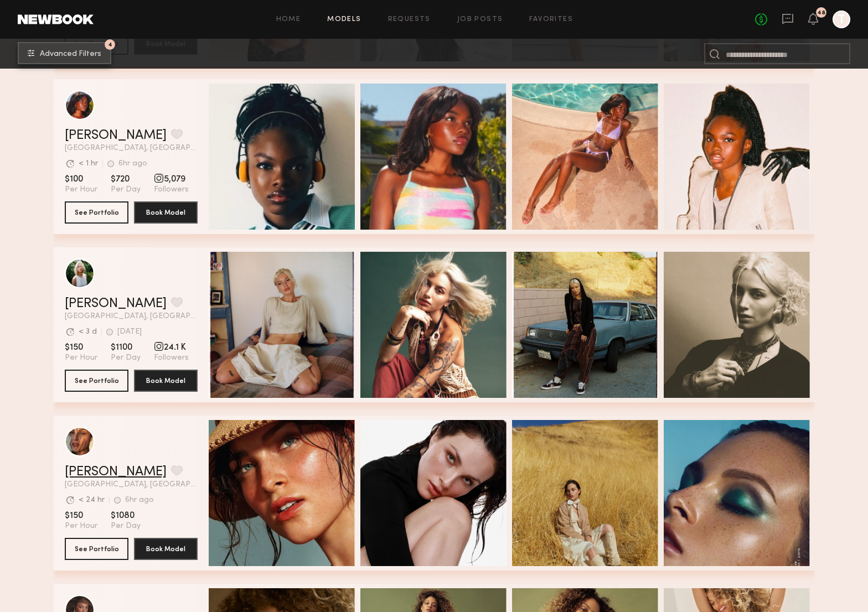  What do you see at coordinates (171, 347) in the screenshot?
I see `span: 24.1 K` at bounding box center [171, 347].